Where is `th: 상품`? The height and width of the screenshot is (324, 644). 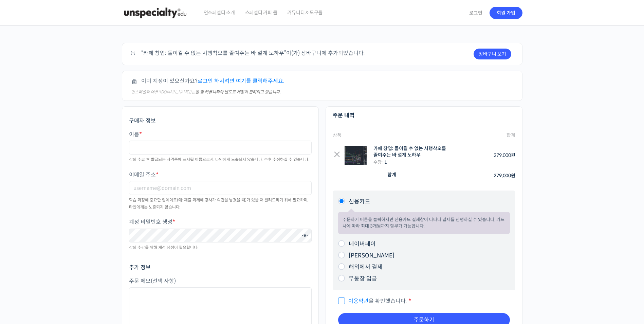
th: 상품 is located at coordinates (392, 135).